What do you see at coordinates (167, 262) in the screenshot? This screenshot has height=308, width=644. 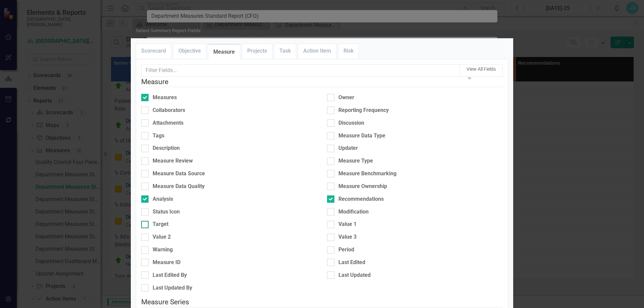 I see `div: Measure ID` at bounding box center [167, 262].